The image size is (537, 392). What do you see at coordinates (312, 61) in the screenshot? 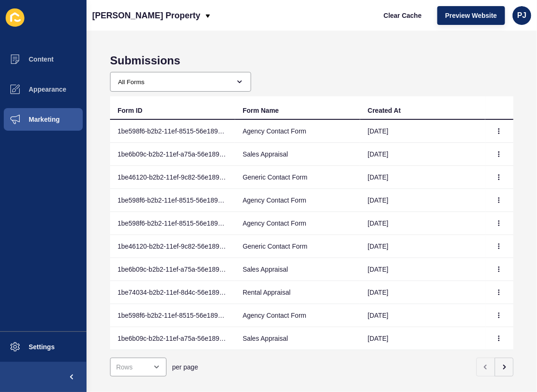
I see `h1: Submissions` at bounding box center [312, 61].